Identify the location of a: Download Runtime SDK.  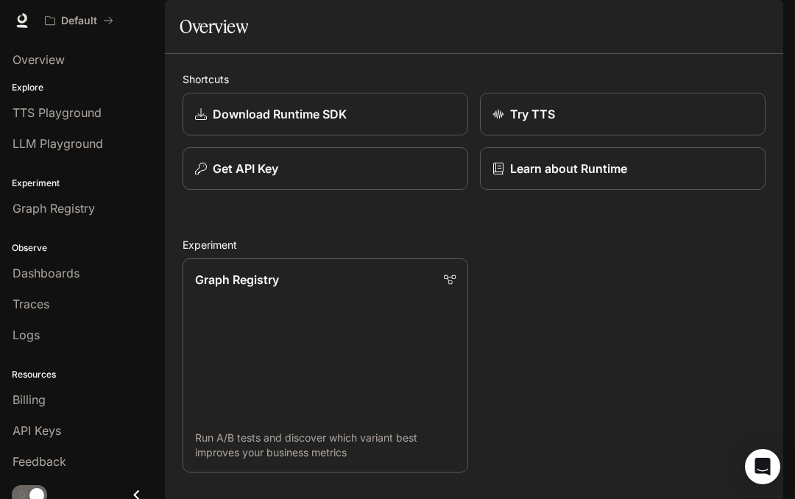
(325, 114).